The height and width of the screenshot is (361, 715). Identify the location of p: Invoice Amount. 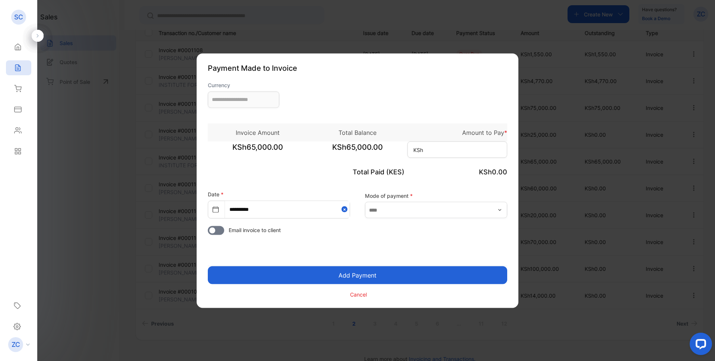
(258, 132).